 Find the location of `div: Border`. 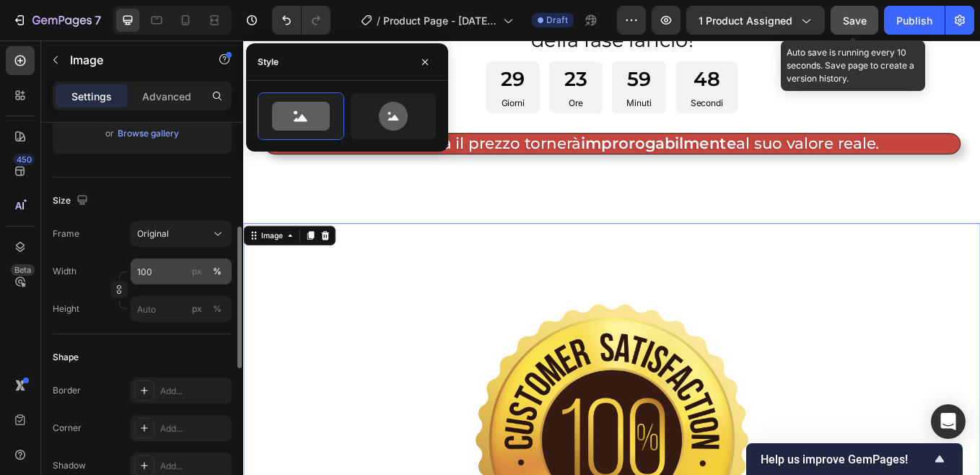

div: Border is located at coordinates (66, 391).